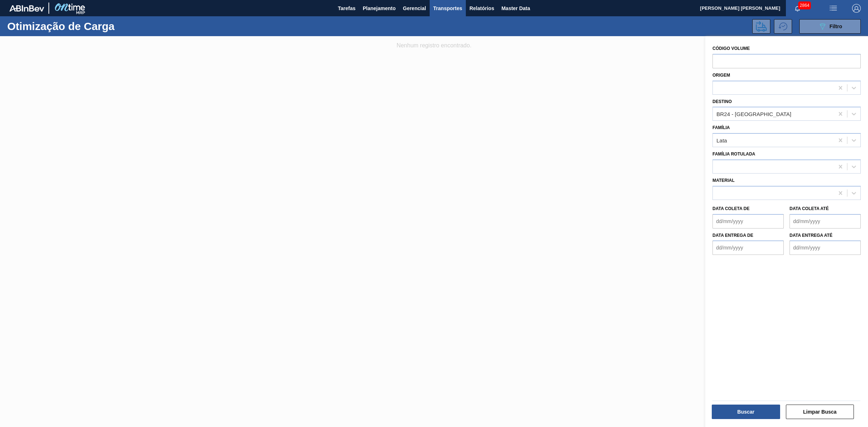  Describe the element at coordinates (798, 9) in the screenshot. I see `button: Notificações` at that location.